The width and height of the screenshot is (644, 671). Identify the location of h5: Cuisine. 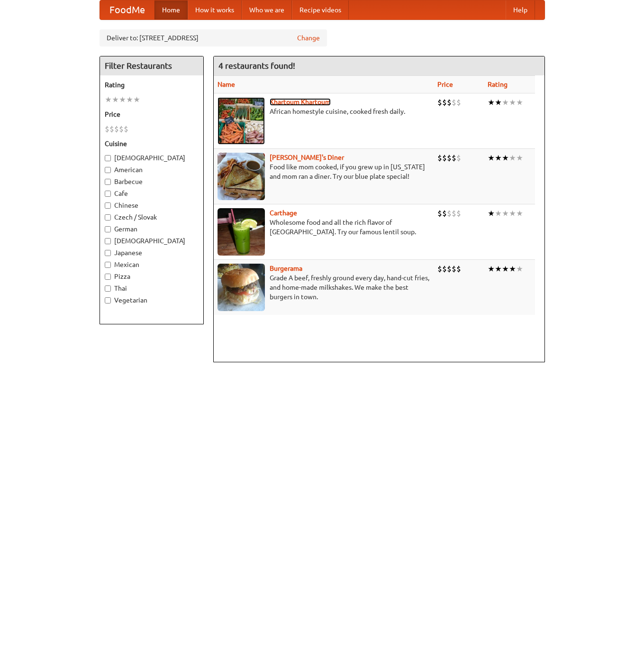
(152, 144).